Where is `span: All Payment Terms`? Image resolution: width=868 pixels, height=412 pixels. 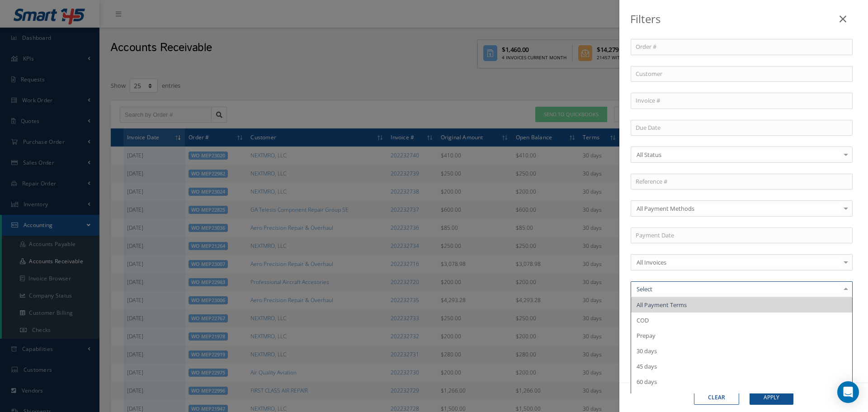 span: All Payment Terms is located at coordinates (661, 305).